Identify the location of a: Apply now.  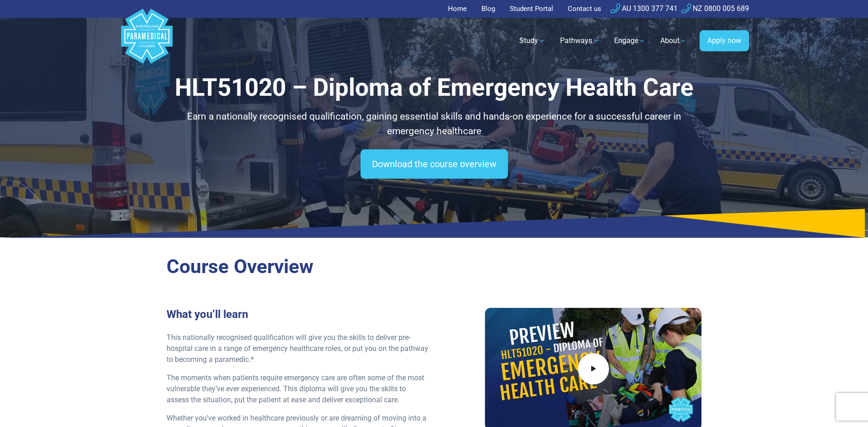
(724, 41).